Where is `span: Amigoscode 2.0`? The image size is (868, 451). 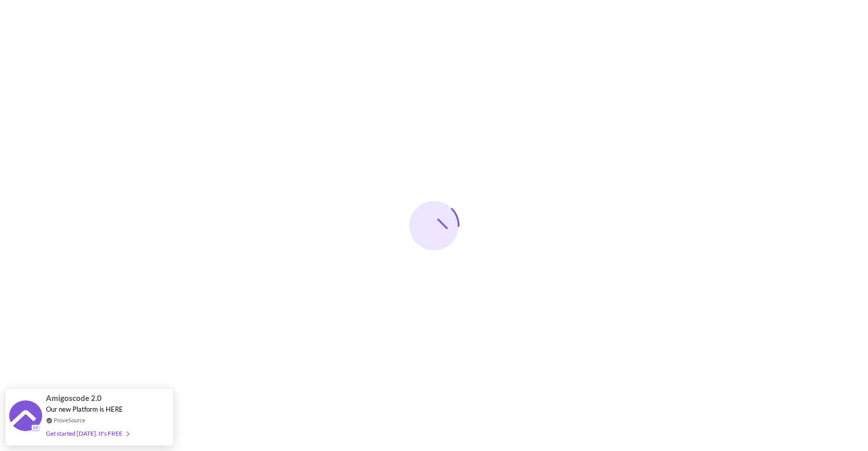
span: Amigoscode 2.0 is located at coordinates (74, 398).